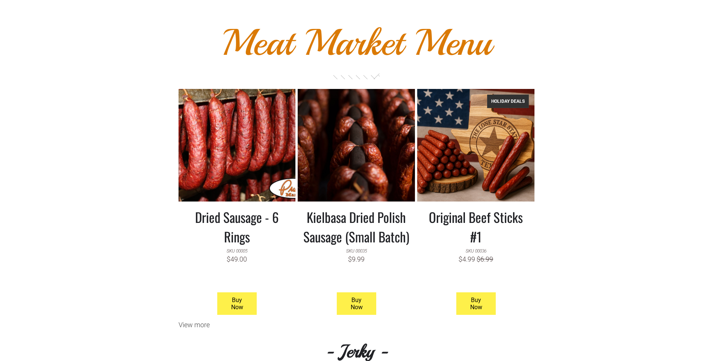 This screenshot has height=361, width=713. Describe the element at coordinates (237, 227) in the screenshot. I see `h3: Dried Sausage - 6 Rings` at that location.